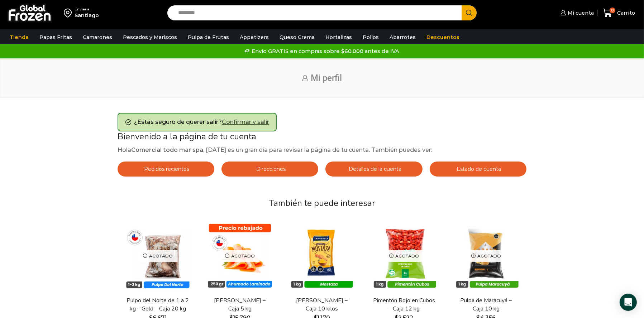 The height and width of the screenshot is (318, 644). Describe the element at coordinates (469, 13) in the screenshot. I see `button: Search button` at that location.